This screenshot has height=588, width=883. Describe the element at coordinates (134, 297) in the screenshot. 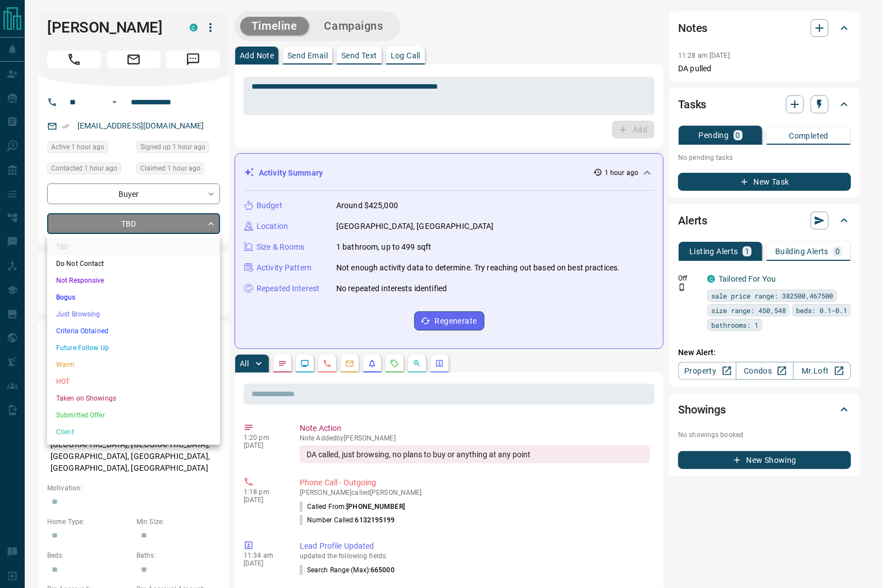

I see `li: Bogus` at that location.